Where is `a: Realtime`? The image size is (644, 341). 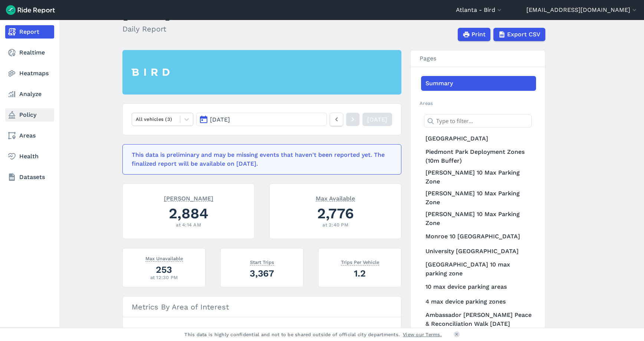 a: Realtime is located at coordinates (30, 53).